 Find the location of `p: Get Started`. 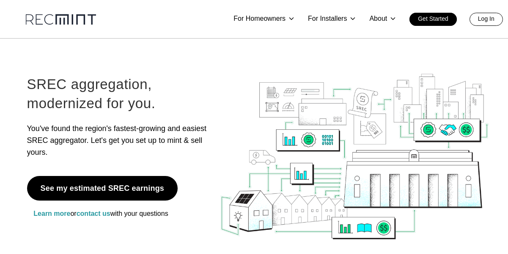

p: Get Started is located at coordinates (433, 19).